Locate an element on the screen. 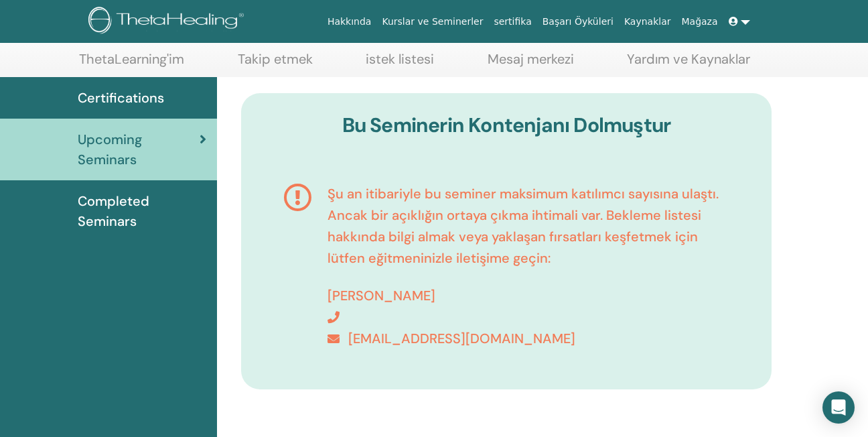 The image size is (868, 437). a: Başarı Öyküleri is located at coordinates (578, 21).